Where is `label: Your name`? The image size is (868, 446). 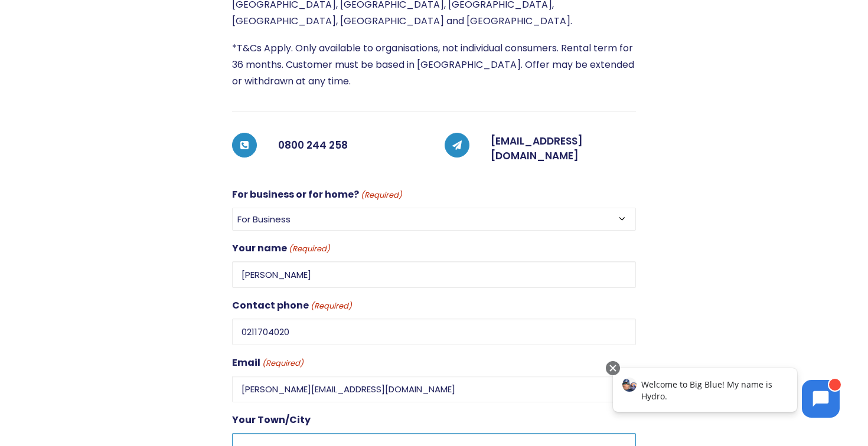
label: Your name is located at coordinates (281, 248).